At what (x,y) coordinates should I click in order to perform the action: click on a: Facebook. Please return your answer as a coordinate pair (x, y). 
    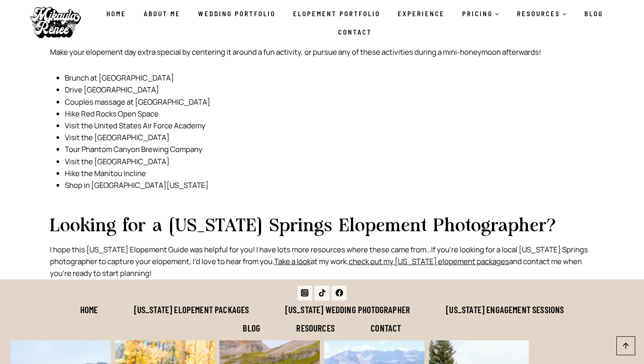
    Looking at the image, I should click on (339, 293).